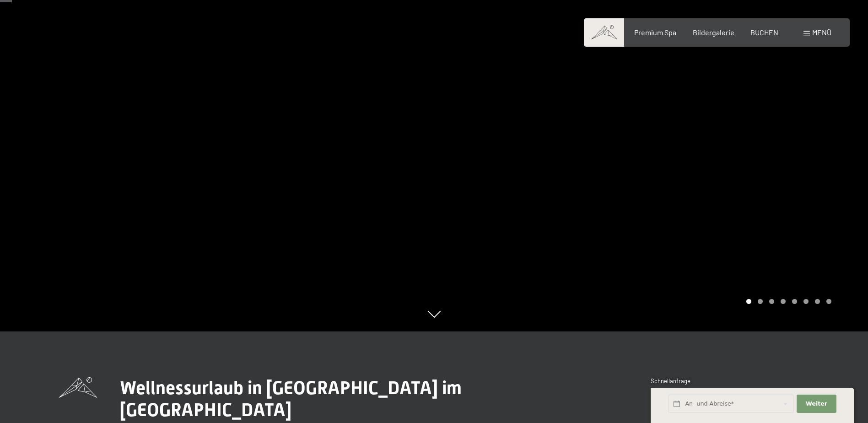 This screenshot has height=423, width=868. What do you see at coordinates (764, 32) in the screenshot?
I see `a: BUCHEN` at bounding box center [764, 32].